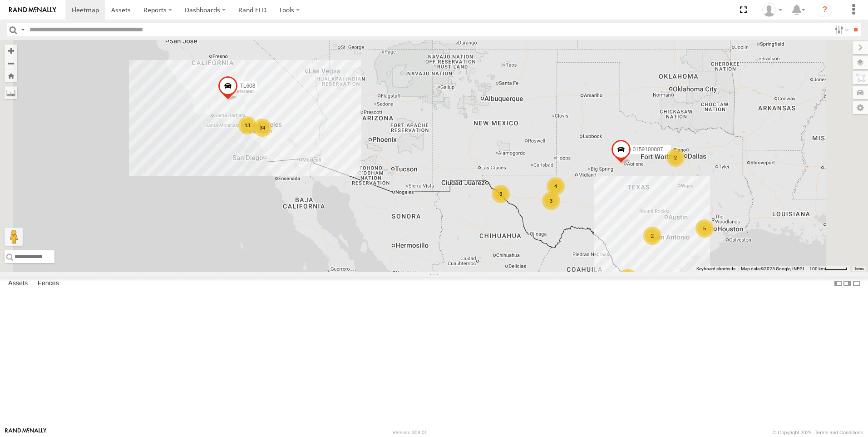  I want to click on label: Search Query, so click(23, 30).